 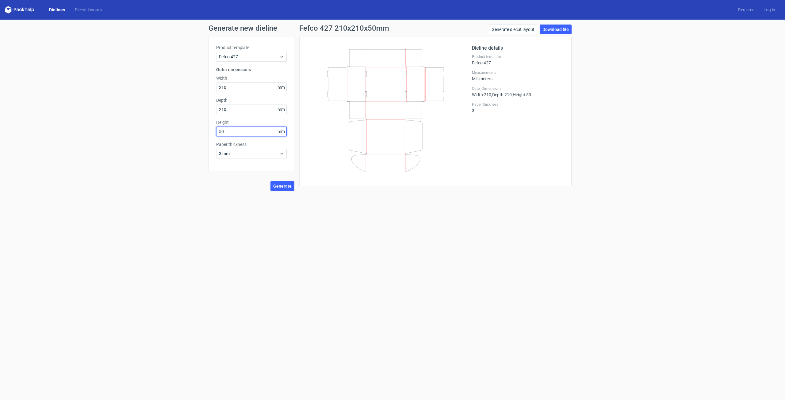 I want to click on h1: Fefco 427 210x210x50mm, so click(x=344, y=28).